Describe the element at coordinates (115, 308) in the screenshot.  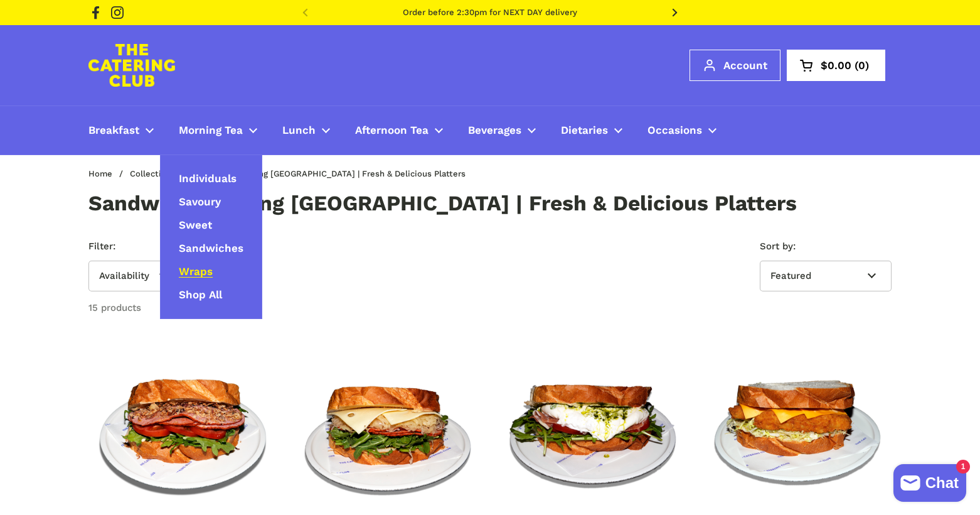
I see `p: 15 products` at that location.